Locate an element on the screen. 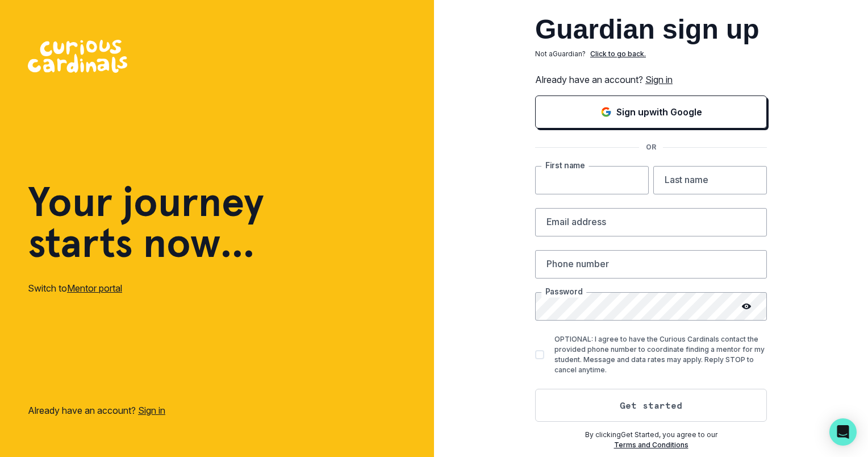  a: Mentor portal is located at coordinates (94, 288).